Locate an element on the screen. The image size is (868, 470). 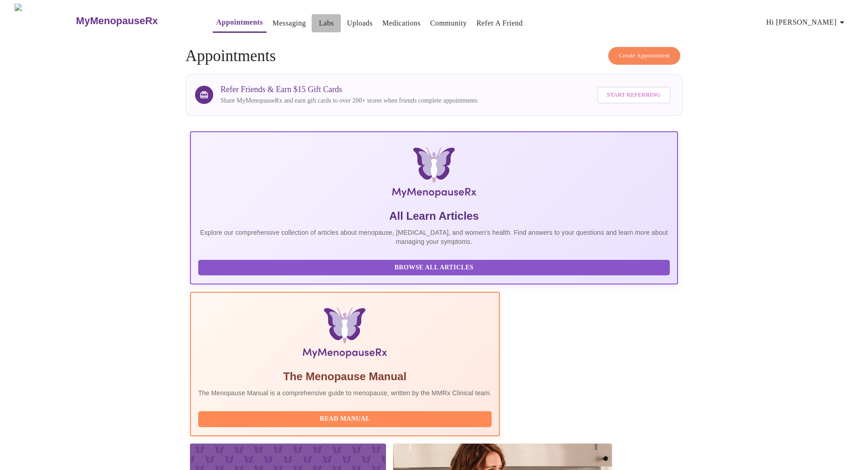
a: Medications is located at coordinates (402, 23).